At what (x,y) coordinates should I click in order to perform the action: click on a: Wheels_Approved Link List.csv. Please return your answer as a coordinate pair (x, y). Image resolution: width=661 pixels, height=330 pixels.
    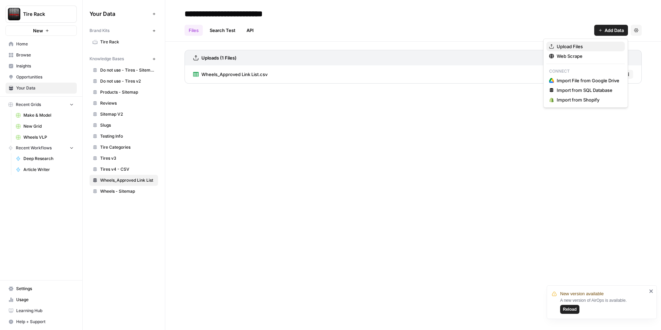
    Looking at the image, I should click on (230, 74).